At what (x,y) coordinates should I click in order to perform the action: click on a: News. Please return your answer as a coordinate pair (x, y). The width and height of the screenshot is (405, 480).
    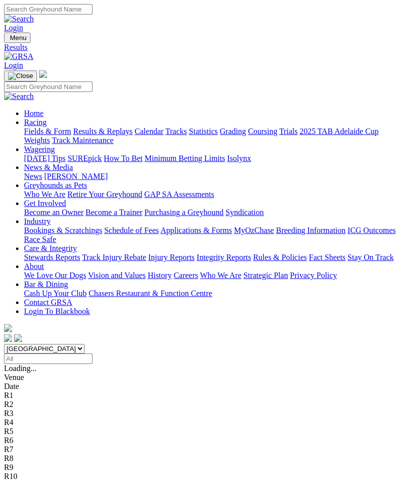
    Looking at the image, I should click on (33, 176).